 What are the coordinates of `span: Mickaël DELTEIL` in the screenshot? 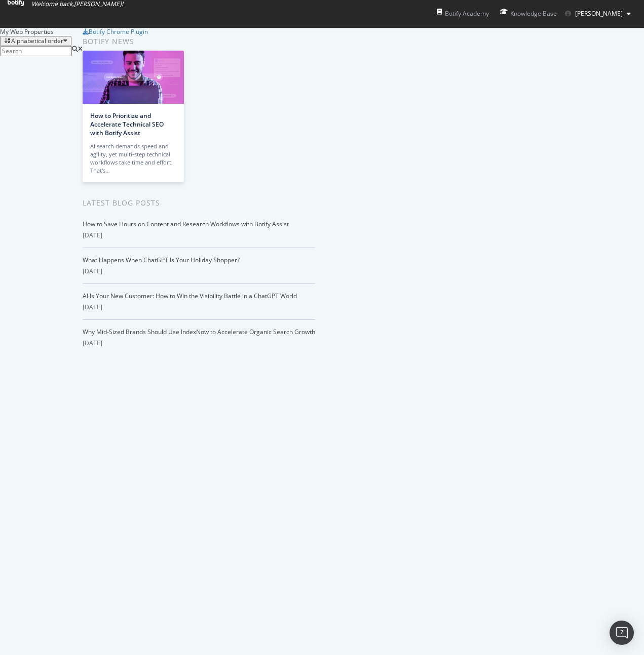 It's located at (599, 13).